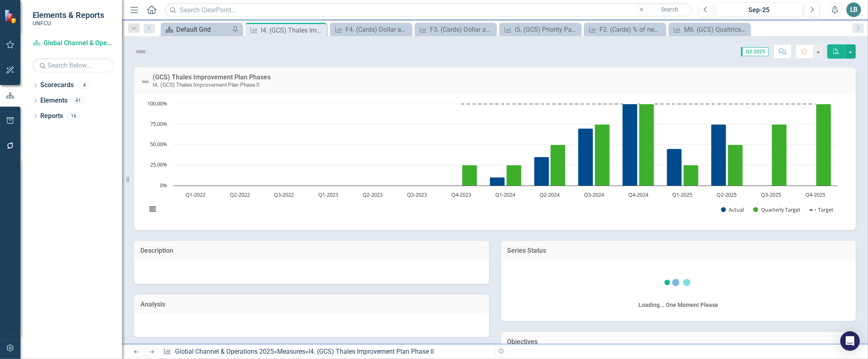 This screenshot has height=359, width=868. Describe the element at coordinates (710, 29) in the screenshot. I see `a: M6. (GCS) Qualtrics quality of service score` at that location.